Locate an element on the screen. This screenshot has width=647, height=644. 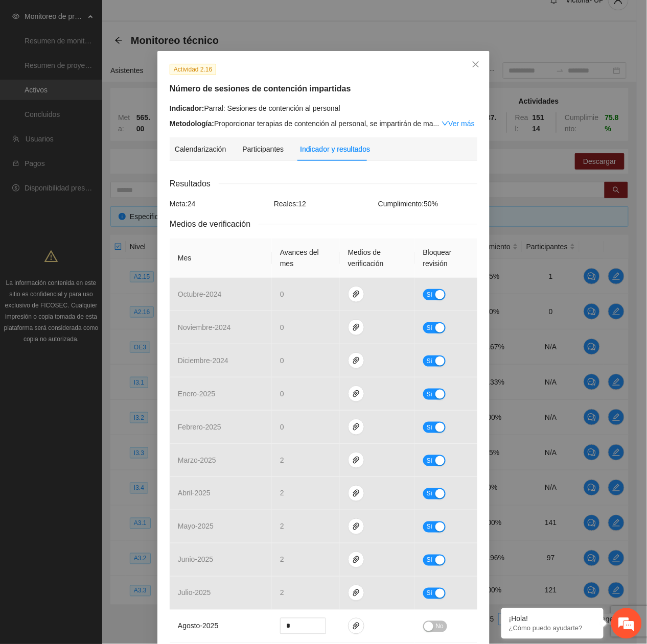
span: close is located at coordinates (475, 64).